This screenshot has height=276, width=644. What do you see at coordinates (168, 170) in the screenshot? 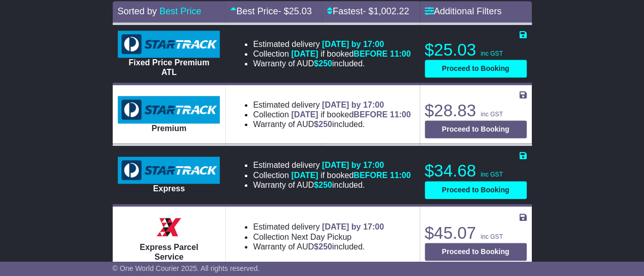
I see `img: StarTrack: Express` at bounding box center [168, 170].